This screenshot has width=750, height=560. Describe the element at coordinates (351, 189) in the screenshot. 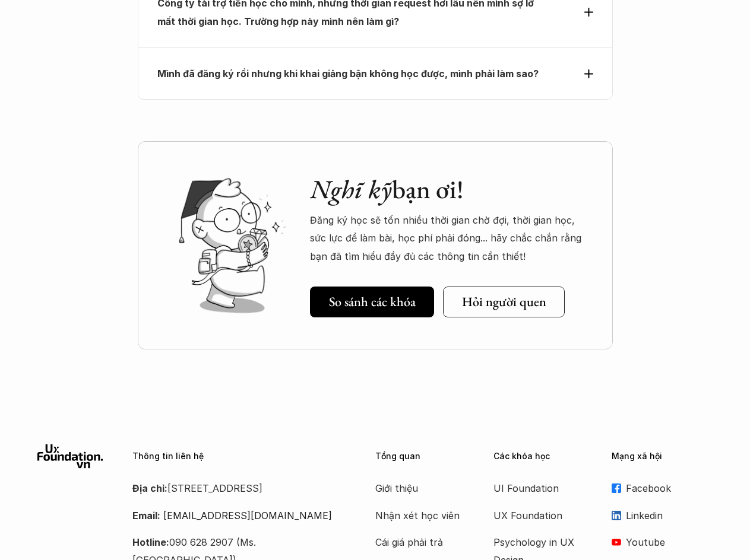

I see `em: Nghĩ kỹ` at that location.